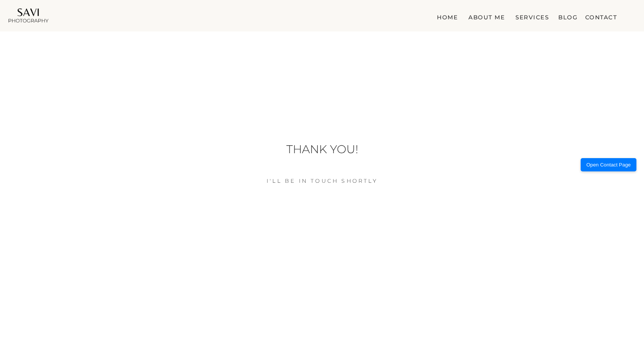 The width and height of the screenshot is (644, 361). What do you see at coordinates (601, 16) in the screenshot?
I see `a: contact` at bounding box center [601, 16].